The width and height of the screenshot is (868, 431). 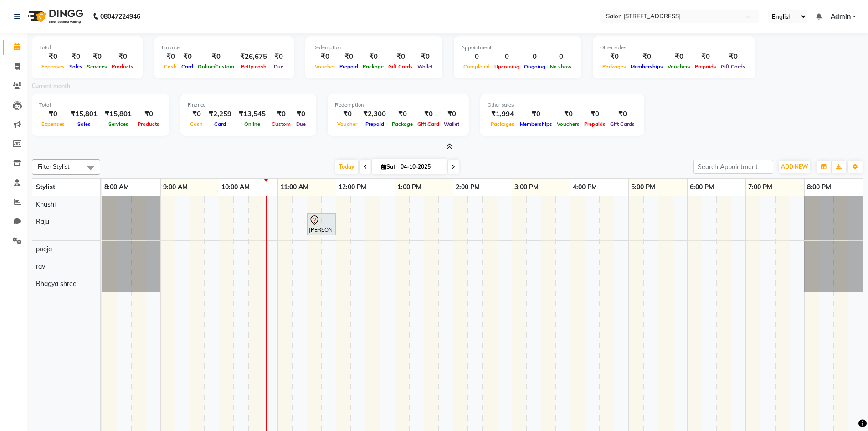 I want to click on input: 2025-10-04, so click(x=421, y=167).